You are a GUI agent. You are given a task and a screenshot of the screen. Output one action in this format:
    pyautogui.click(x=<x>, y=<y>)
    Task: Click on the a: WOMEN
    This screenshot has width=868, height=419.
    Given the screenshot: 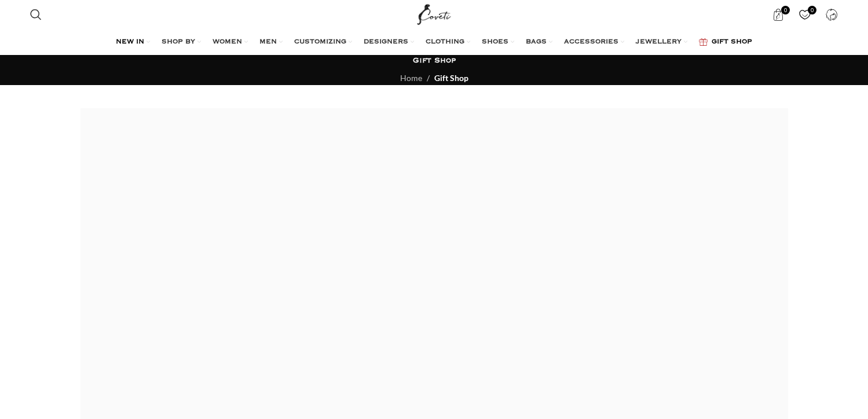 What is the action you would take?
    pyautogui.click(x=230, y=42)
    